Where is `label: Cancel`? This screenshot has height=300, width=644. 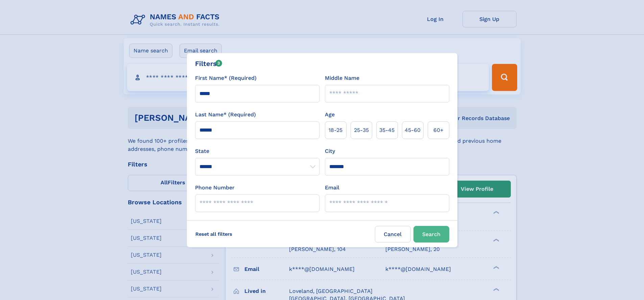
label: Cancel is located at coordinates (393, 233).